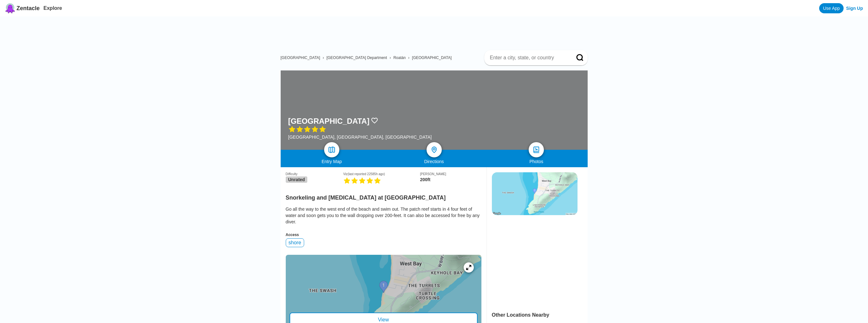 The width and height of the screenshot is (868, 323). Describe the element at coordinates (383, 215) in the screenshot. I see `div: Go all the way to the west end of the beach and swim out. The patch reef starts in 4 four feet of...` at that location.